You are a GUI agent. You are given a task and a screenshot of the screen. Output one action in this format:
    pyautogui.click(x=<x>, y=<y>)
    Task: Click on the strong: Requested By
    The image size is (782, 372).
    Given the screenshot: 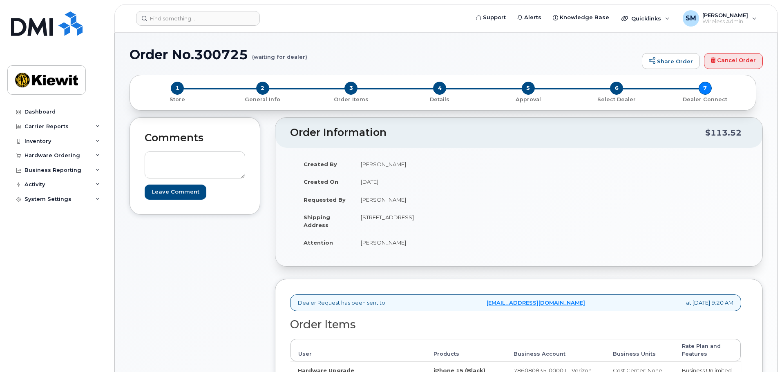 What is the action you would take?
    pyautogui.click(x=324, y=200)
    